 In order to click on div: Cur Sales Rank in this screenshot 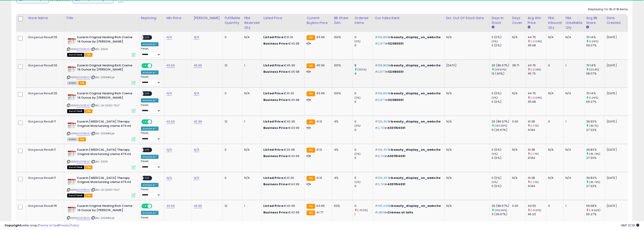, I will do `click(409, 18)`.